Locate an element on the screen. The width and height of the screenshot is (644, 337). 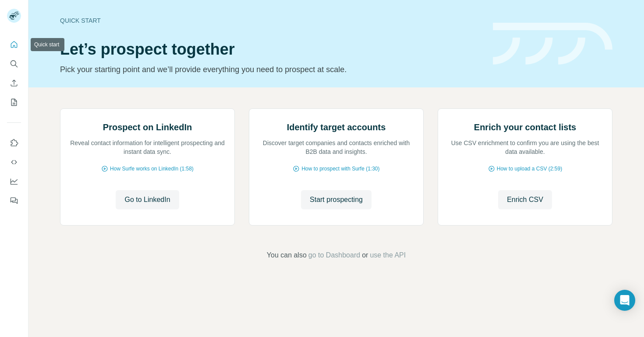
button: Use Surfe on LinkedIn is located at coordinates (14, 143).